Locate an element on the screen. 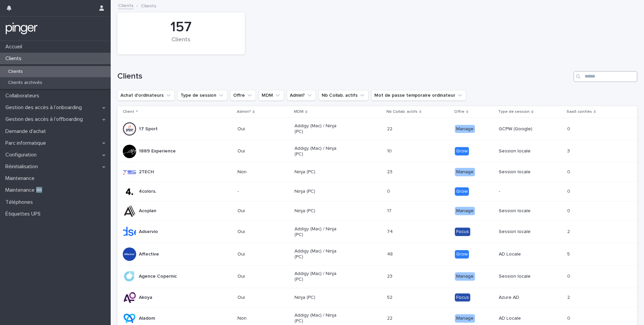 The height and width of the screenshot is (325, 644). p: Maintenance 🆕 is located at coordinates (25, 190).